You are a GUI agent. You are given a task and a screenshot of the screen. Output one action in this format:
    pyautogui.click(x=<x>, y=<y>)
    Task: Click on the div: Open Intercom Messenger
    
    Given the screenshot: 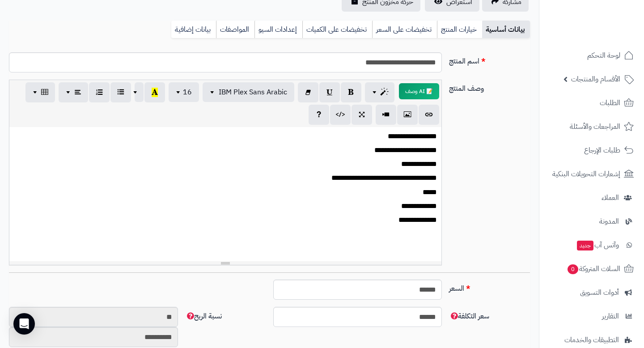 What is the action you would take?
    pyautogui.click(x=24, y=323)
    